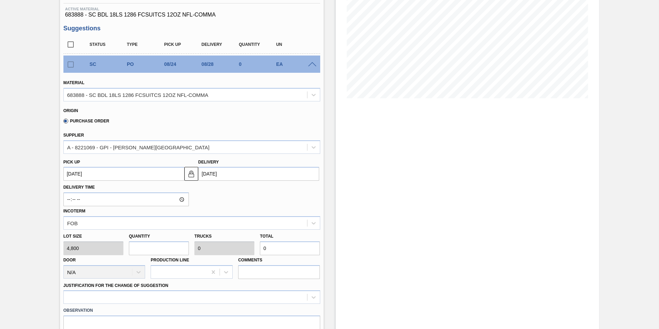 This screenshot has width=659, height=329. I want to click on div: 08/24/2025, so click(183, 64).